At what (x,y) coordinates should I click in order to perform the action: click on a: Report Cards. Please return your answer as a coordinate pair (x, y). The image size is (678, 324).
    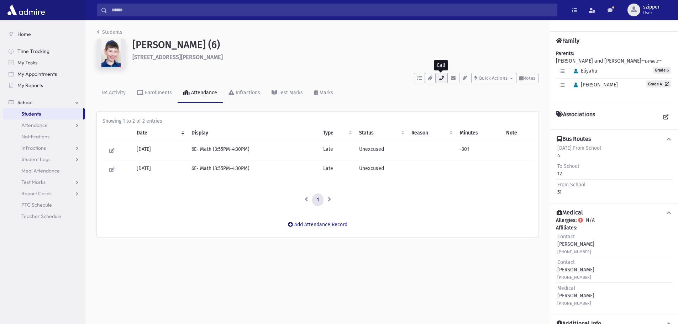
    Looking at the image, I should click on (44, 194).